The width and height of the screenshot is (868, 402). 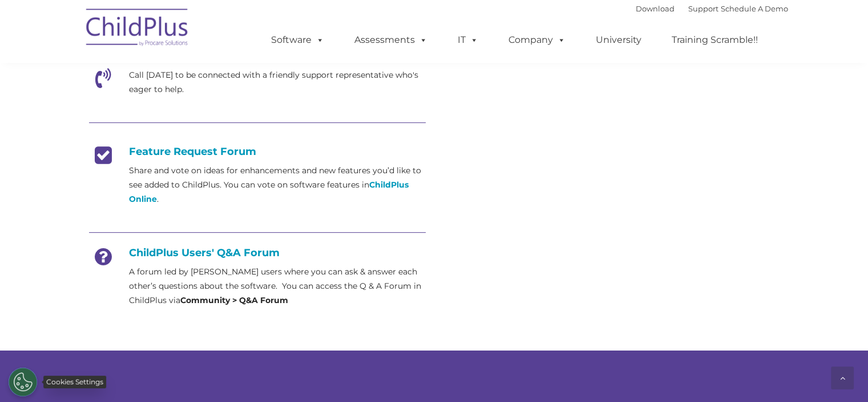 What do you see at coordinates (257, 253) in the screenshot?
I see `h4: ChildPlus Users' Q&A Forum` at bounding box center [257, 253].